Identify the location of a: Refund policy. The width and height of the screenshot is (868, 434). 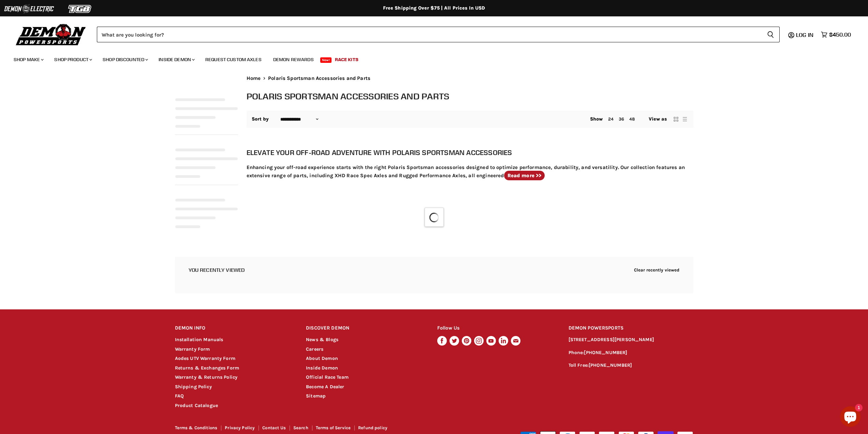
(373, 427).